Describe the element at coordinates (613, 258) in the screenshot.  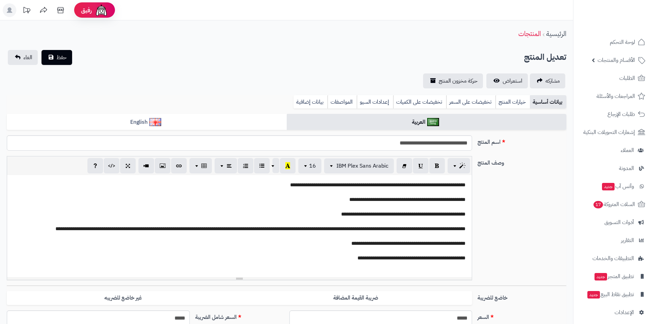
I see `a: التطبيقات والخدمات` at that location.